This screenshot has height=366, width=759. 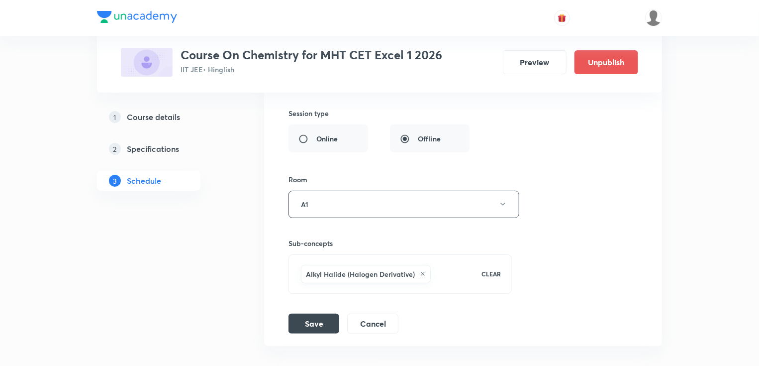 What do you see at coordinates (491, 274) in the screenshot?
I see `p: CLEAR` at bounding box center [491, 274].